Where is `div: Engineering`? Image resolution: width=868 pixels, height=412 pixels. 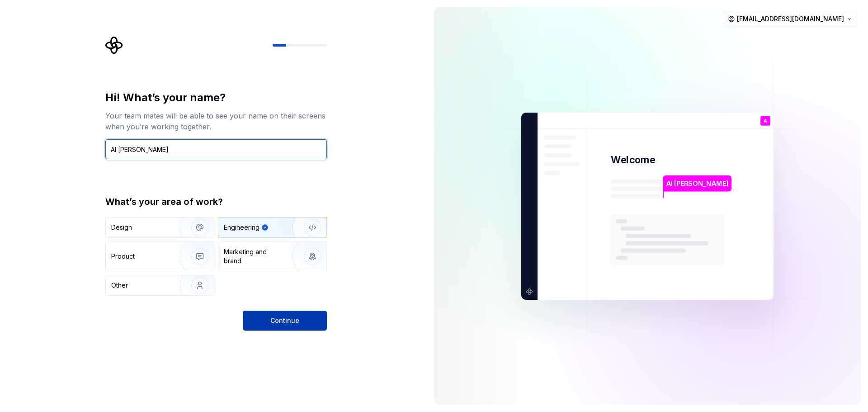
div: Engineering is located at coordinates (241, 227).